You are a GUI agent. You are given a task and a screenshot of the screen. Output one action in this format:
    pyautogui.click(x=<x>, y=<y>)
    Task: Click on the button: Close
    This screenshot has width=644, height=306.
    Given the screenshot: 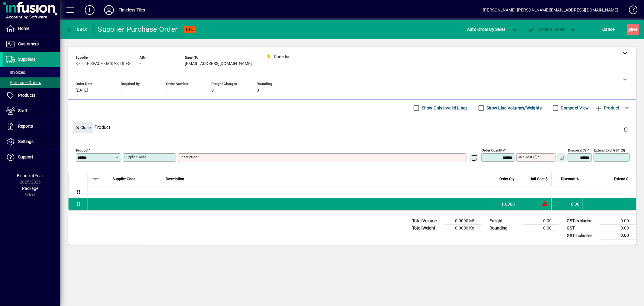 What is the action you would take?
    pyautogui.click(x=83, y=128)
    